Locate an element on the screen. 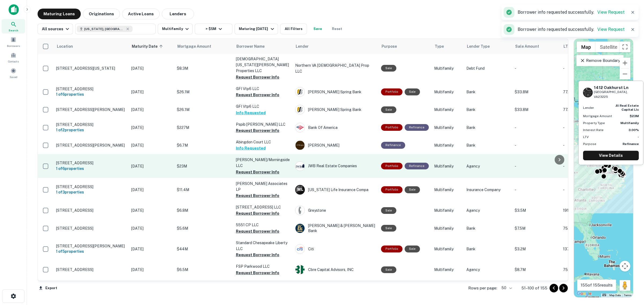  th: Borrower Name is located at coordinates (263, 46).